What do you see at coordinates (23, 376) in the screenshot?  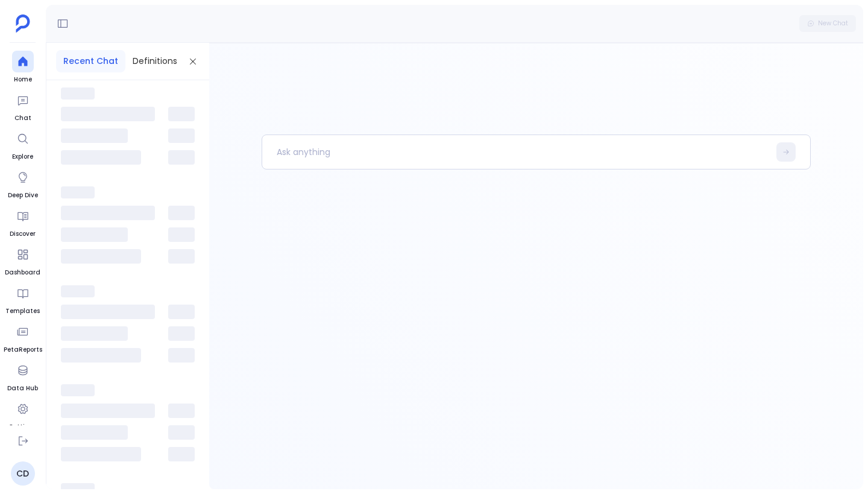 I see `a: Data Hub` at bounding box center [23, 376].